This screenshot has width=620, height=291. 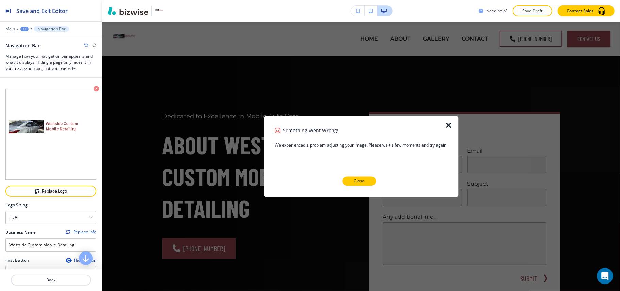 What do you see at coordinates (51, 191) in the screenshot?
I see `div: Replace Logo` at bounding box center [51, 191].